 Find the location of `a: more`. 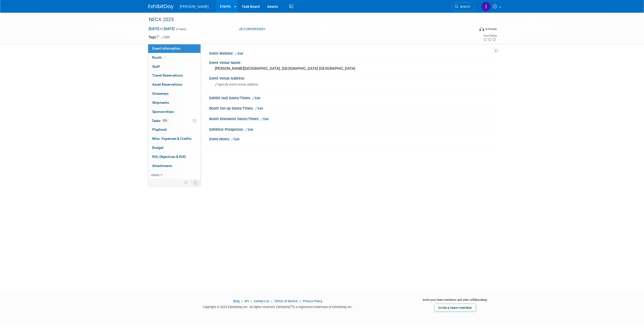

a: more is located at coordinates (174, 175).